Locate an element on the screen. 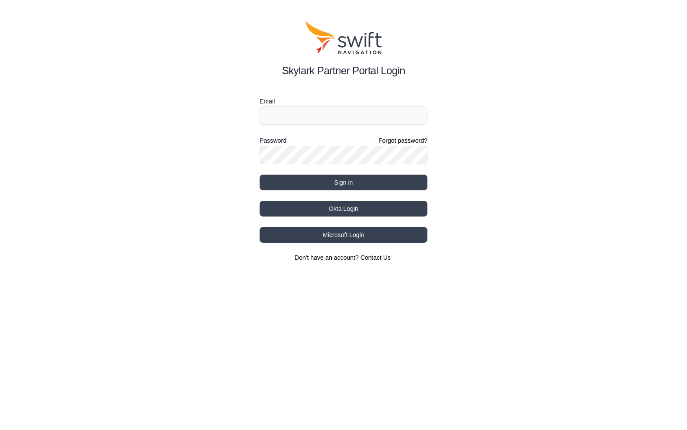 The image size is (687, 430). label: Password is located at coordinates (273, 141).